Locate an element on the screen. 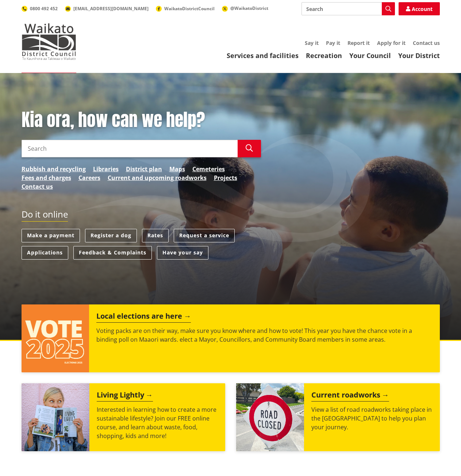 This screenshot has width=461, height=476. span: WaikatoDistrictCouncil is located at coordinates (189, 8).